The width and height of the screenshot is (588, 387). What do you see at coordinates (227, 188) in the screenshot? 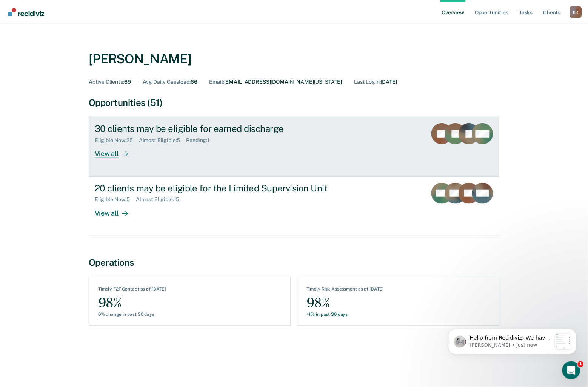
I see `div: 20 clients may be eligible for the Limited Supervision Unit` at bounding box center [227, 188].